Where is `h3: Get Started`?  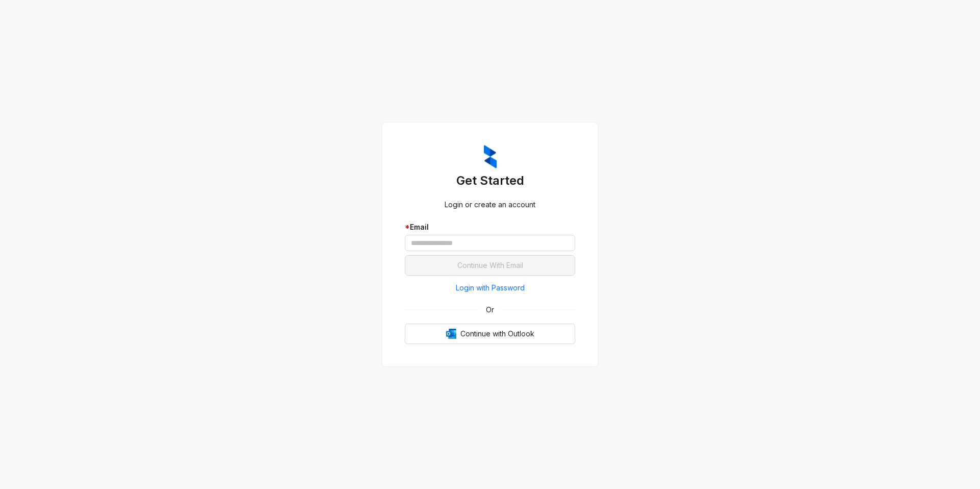
h3: Get Started is located at coordinates (490, 180).